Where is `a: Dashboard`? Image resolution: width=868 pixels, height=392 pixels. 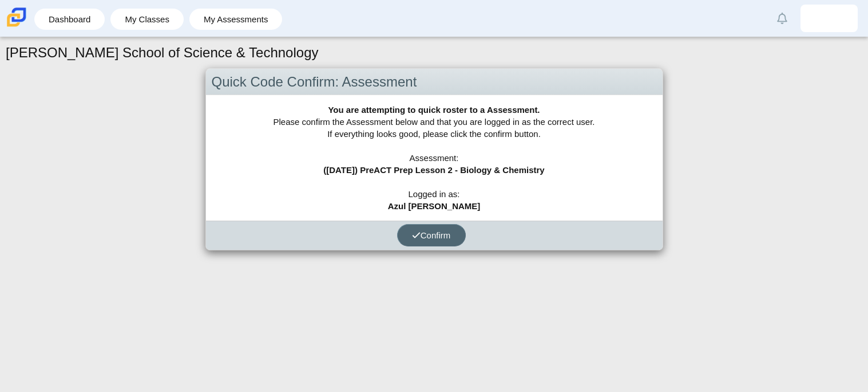
a: Dashboard is located at coordinates (69, 19).